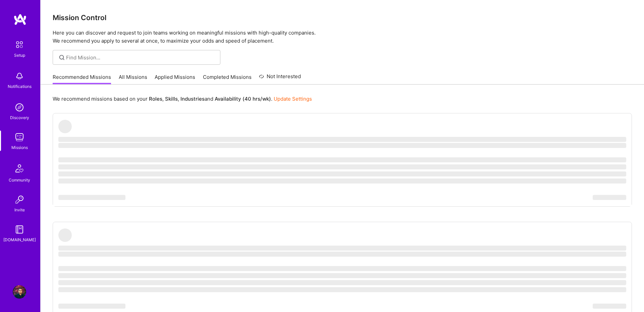  What do you see at coordinates (20, 19) in the screenshot?
I see `img: logo` at bounding box center [20, 19].